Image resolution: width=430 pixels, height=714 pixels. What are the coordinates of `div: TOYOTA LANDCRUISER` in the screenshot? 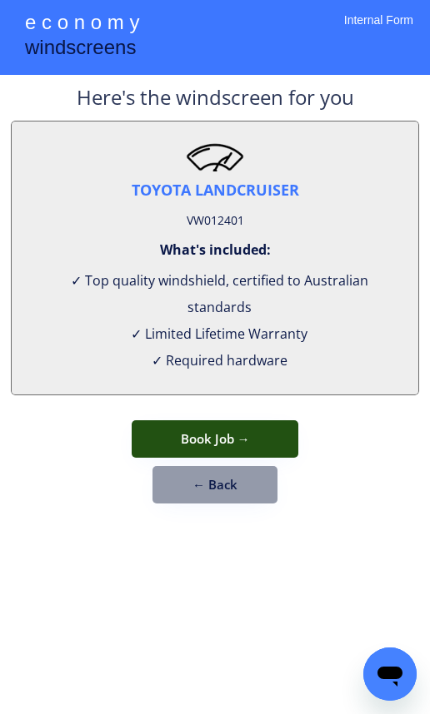 It's located at (215, 190).